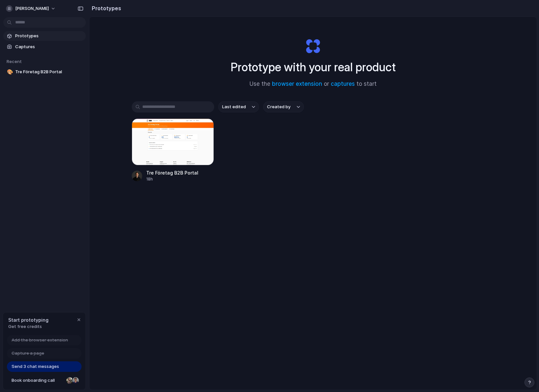  What do you see at coordinates (284, 107) in the screenshot?
I see `button: Created by` at bounding box center [284, 107].